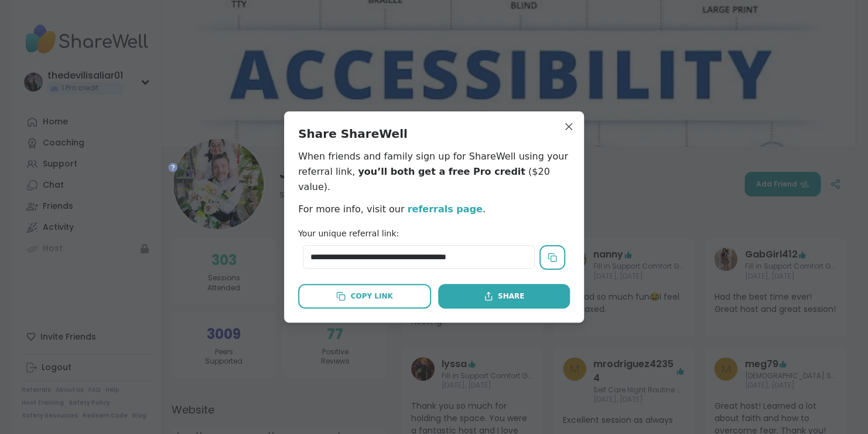 The width and height of the screenshot is (868, 434). What do you see at coordinates (364, 296) in the screenshot?
I see `button: Copy Link` at bounding box center [364, 296].